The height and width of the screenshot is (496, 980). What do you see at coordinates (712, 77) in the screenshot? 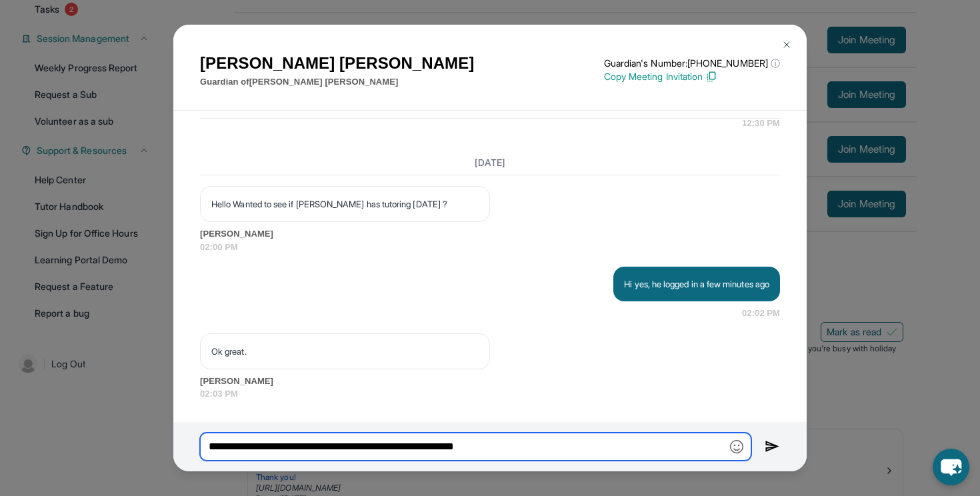
I see `img: Copy Icon` at bounding box center [712, 77].